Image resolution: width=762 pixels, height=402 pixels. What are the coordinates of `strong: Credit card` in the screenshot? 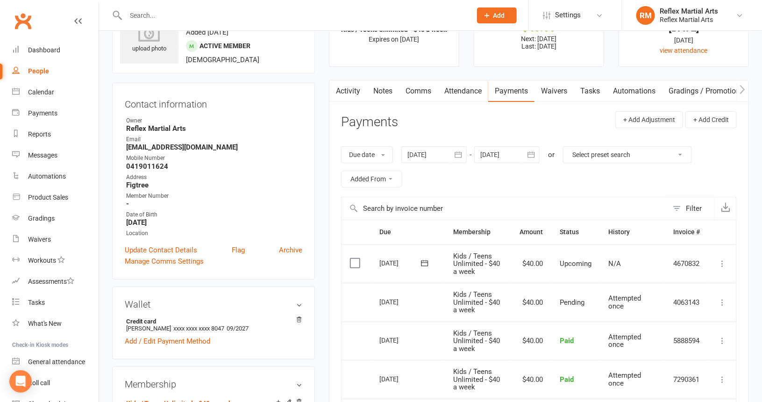 It's located at (212, 321).